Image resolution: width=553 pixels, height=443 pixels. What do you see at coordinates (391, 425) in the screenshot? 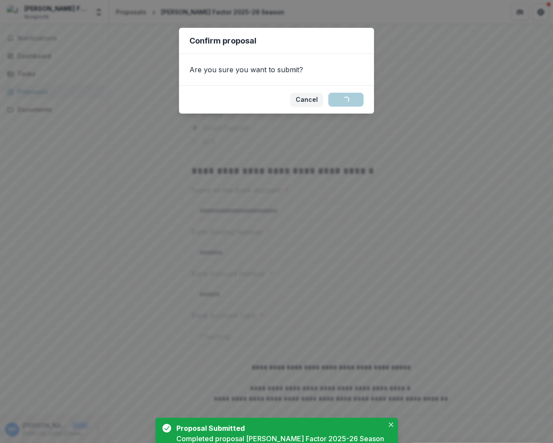
I see `button: Close` at bounding box center [391, 425].